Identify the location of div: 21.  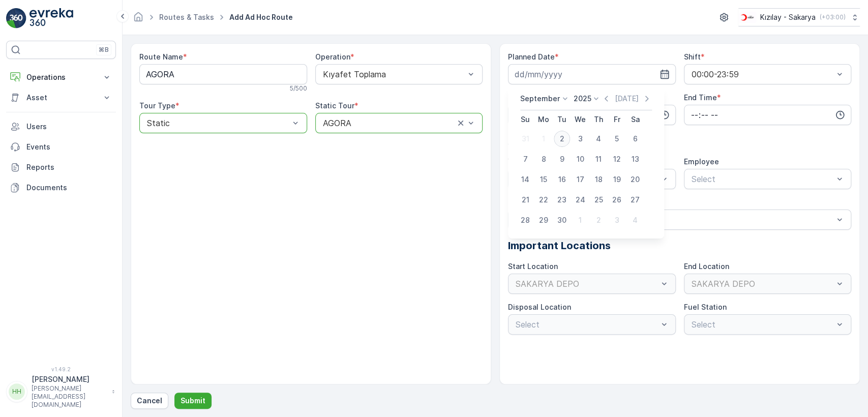
(525, 200).